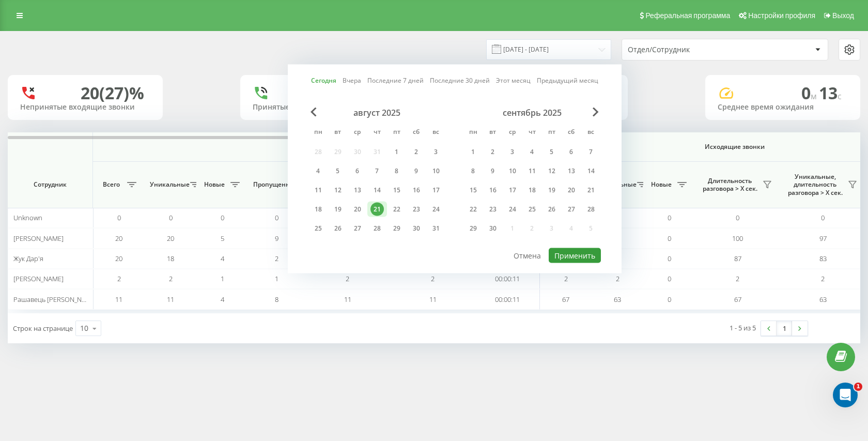 The width and height of the screenshot is (868, 441). I want to click on div: 7, so click(591, 152).